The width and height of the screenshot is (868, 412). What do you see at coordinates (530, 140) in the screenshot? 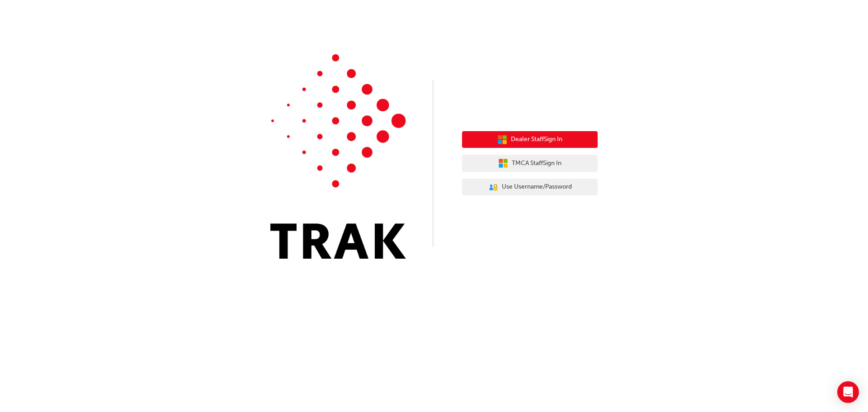
I see `button: Dealer StaffSign In` at bounding box center [530, 140].